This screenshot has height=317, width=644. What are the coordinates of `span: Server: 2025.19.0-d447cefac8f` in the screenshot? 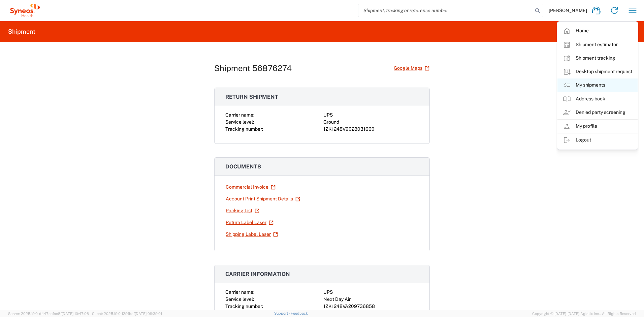 It's located at (48, 314).